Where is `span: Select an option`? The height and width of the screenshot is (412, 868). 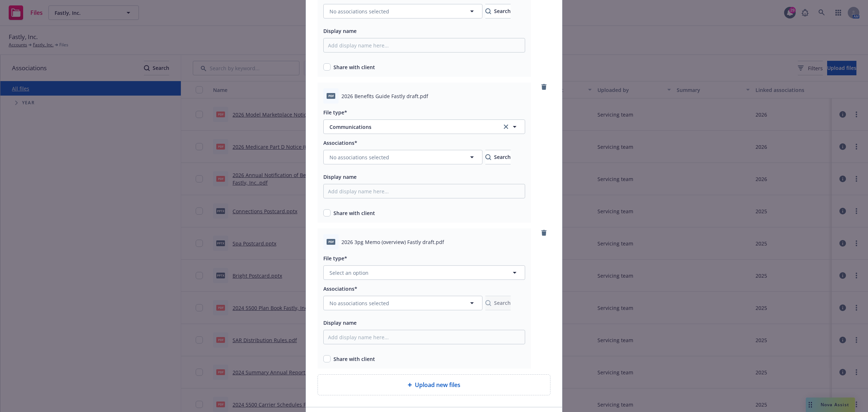 span: Select an option is located at coordinates (349, 273).